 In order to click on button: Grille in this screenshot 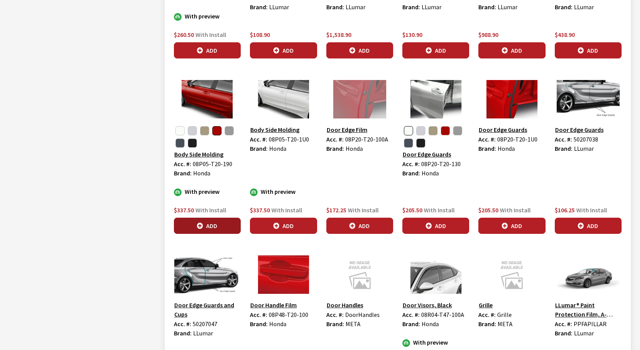, I will do `click(486, 305)`.